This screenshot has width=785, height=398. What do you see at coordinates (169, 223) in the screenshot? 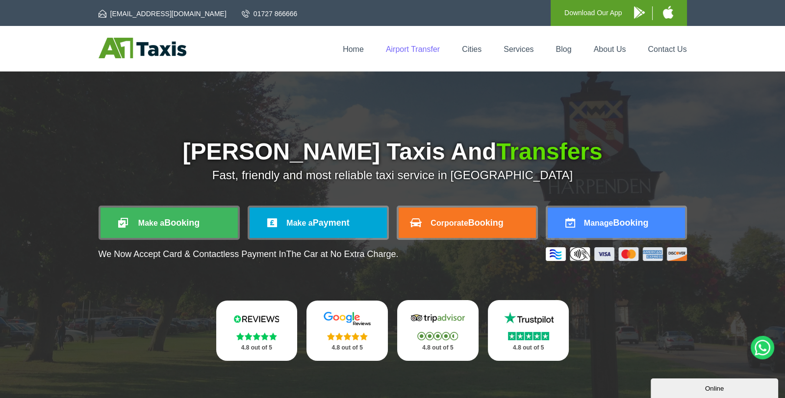
I see `a: Make aBooking` at bounding box center [169, 223].